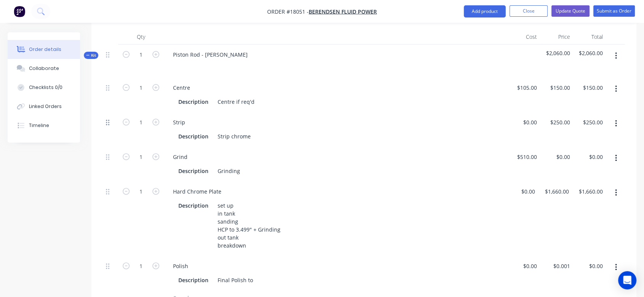 The image size is (644, 297). I want to click on span: Kit, so click(91, 55).